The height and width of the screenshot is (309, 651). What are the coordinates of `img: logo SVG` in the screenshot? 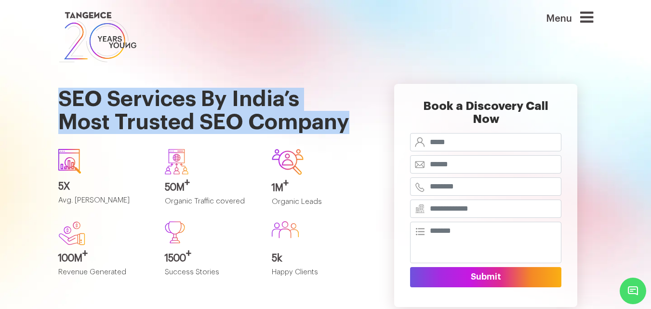 It's located at (98, 37).